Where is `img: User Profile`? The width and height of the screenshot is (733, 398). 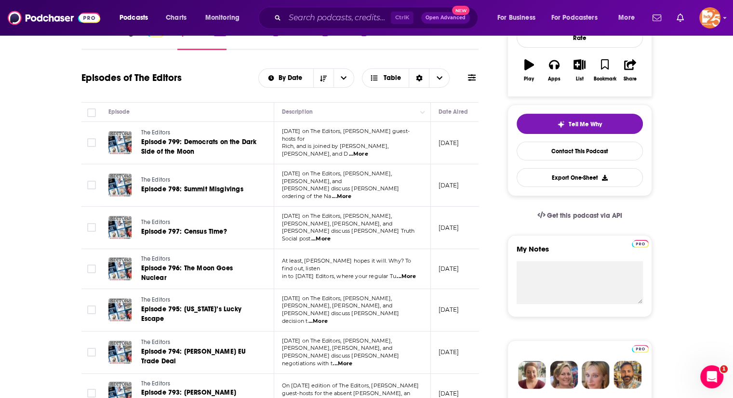 img: User Profile is located at coordinates (710, 18).